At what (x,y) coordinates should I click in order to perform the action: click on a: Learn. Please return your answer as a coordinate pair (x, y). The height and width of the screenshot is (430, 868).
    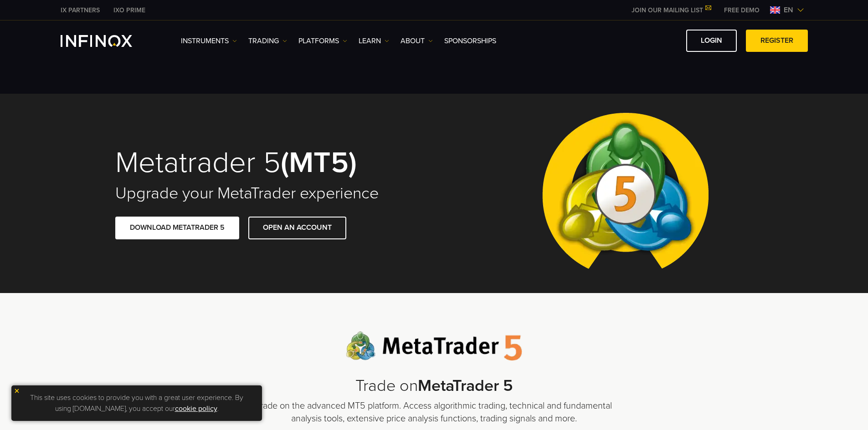
    Looking at the image, I should click on (374, 41).